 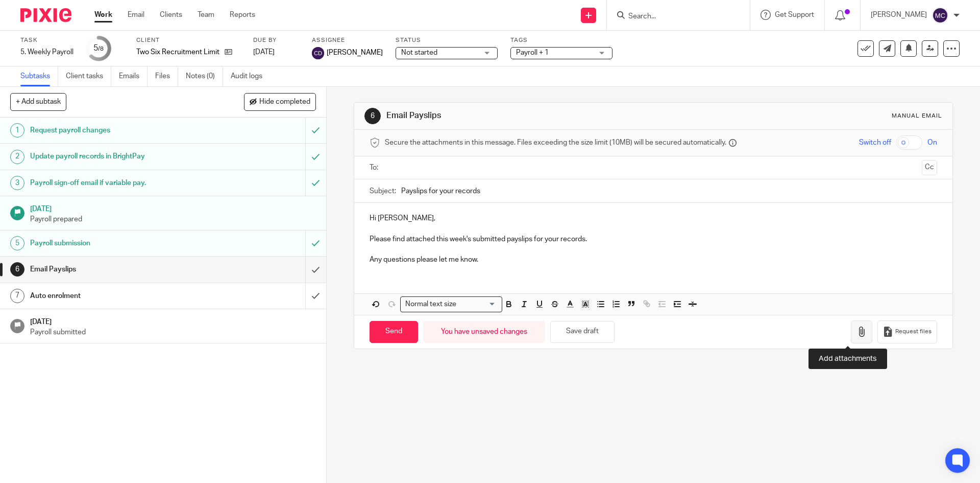 What do you see at coordinates (17, 157) in the screenshot?
I see `div: 2` at bounding box center [17, 157].